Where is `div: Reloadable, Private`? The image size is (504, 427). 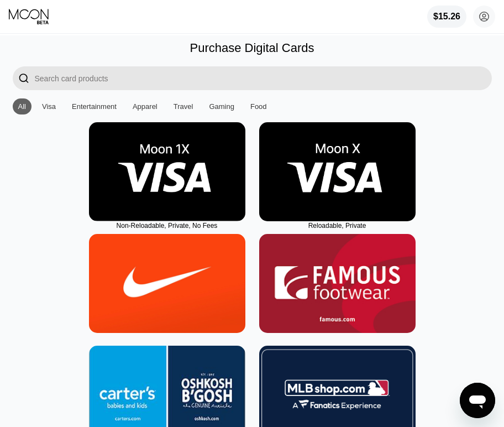
div: Reloadable, Private is located at coordinates (337, 226).